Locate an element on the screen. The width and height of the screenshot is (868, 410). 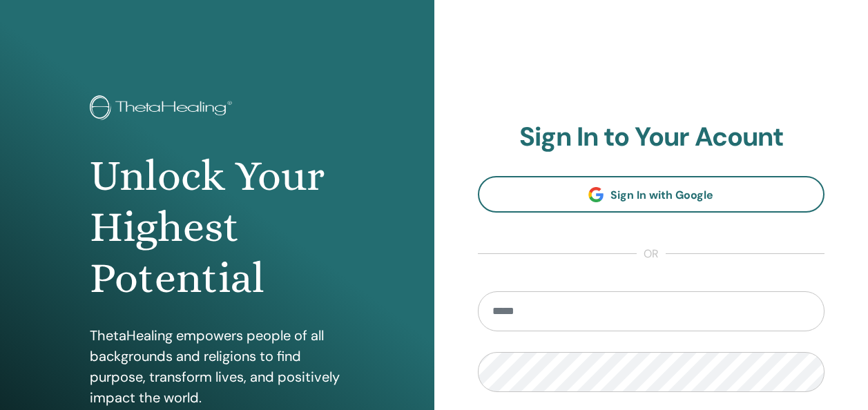
h2: Sign In to Your Acount is located at coordinates (651, 138).